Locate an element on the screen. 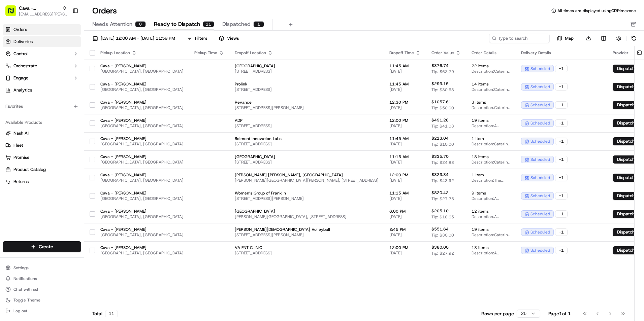  a: Returns is located at coordinates (42, 182).